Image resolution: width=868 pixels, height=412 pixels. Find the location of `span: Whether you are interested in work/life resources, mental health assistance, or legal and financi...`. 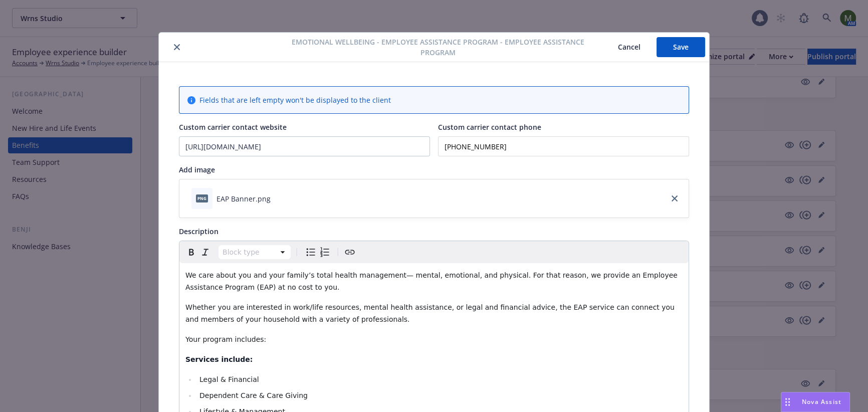

span: Whether you are interested in work/life resources, mental health assistance, or legal and financi... is located at coordinates (431, 313).